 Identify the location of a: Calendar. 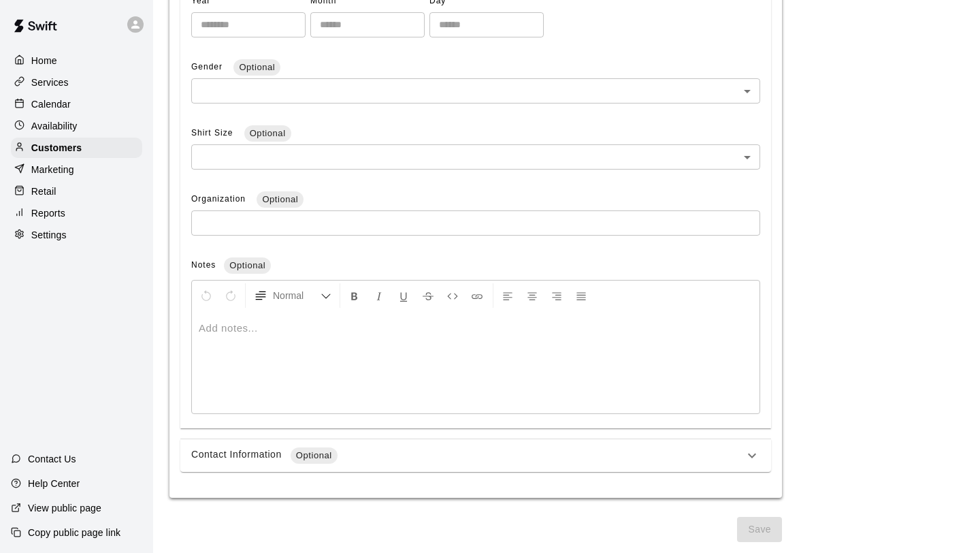
(76, 104).